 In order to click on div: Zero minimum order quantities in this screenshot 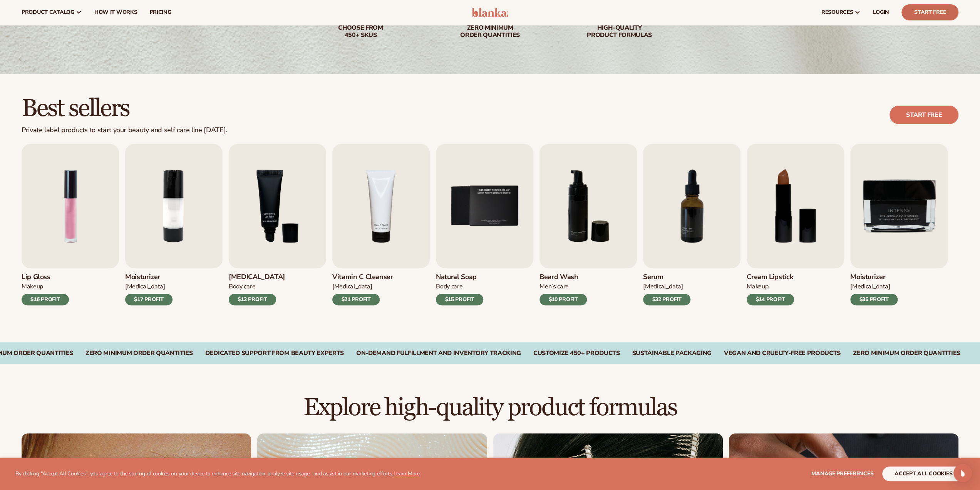, I will do `click(490, 32)`.